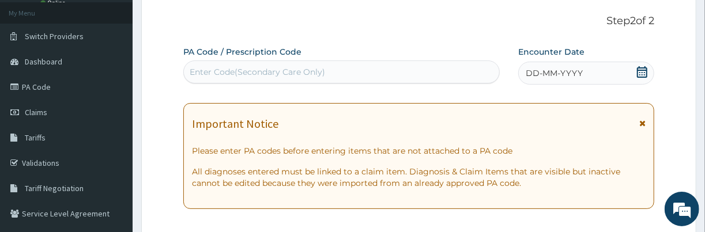 Image resolution: width=705 pixels, height=232 pixels. I want to click on span: Dashboard, so click(43, 62).